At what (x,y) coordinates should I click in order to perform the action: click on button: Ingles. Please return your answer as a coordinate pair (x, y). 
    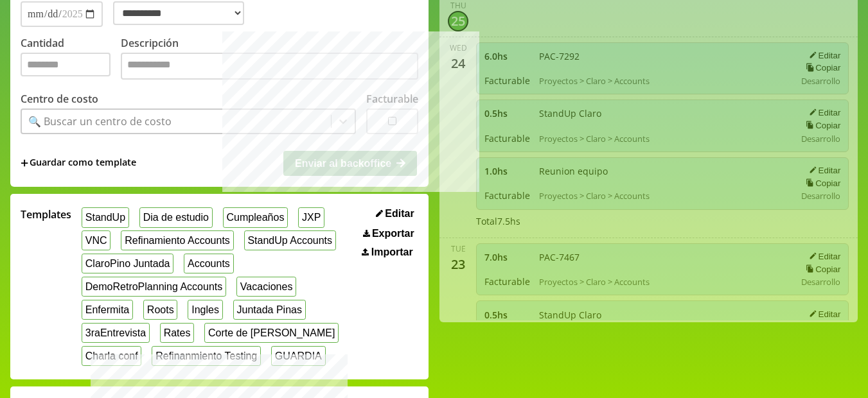
    Looking at the image, I should click on (205, 309).